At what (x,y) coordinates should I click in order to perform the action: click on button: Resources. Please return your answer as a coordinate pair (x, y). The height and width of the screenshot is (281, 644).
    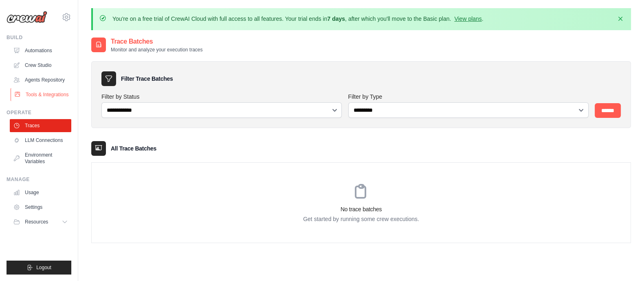
    Looking at the image, I should click on (40, 222).